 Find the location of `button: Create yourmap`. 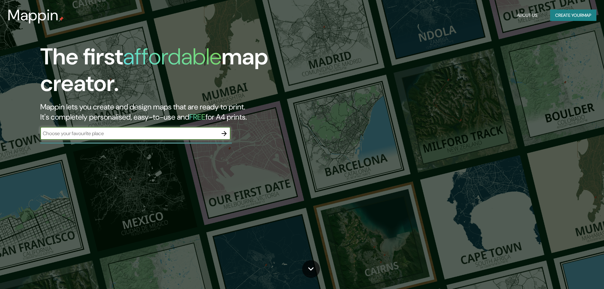

button: Create yourmap is located at coordinates (574, 15).